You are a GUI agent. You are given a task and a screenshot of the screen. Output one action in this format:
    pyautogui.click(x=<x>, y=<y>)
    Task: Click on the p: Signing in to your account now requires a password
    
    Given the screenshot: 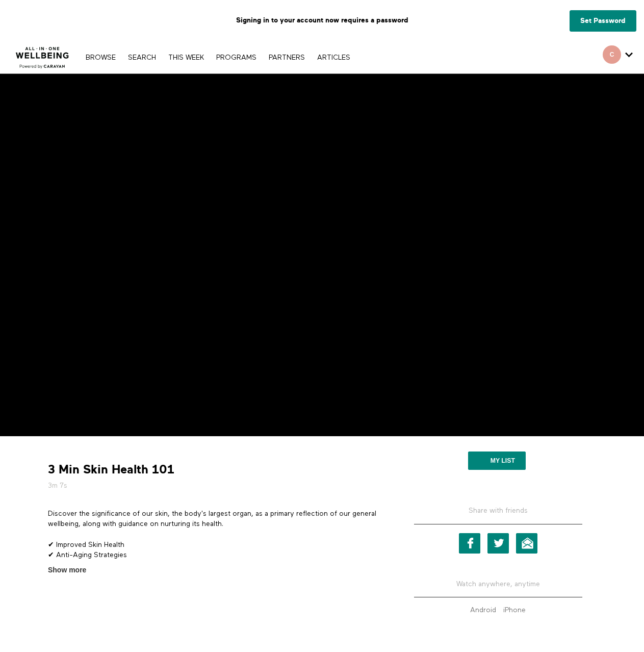 What is the action you would take?
    pyautogui.click(x=322, y=21)
    